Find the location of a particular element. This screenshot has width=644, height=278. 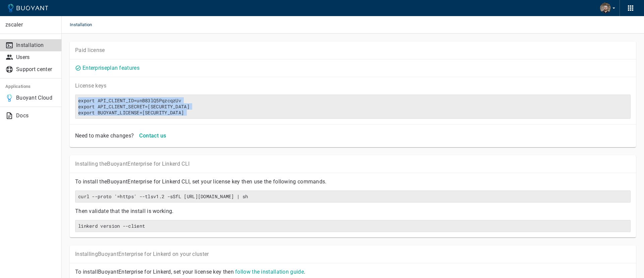

span: Installation is located at coordinates (85, 25).